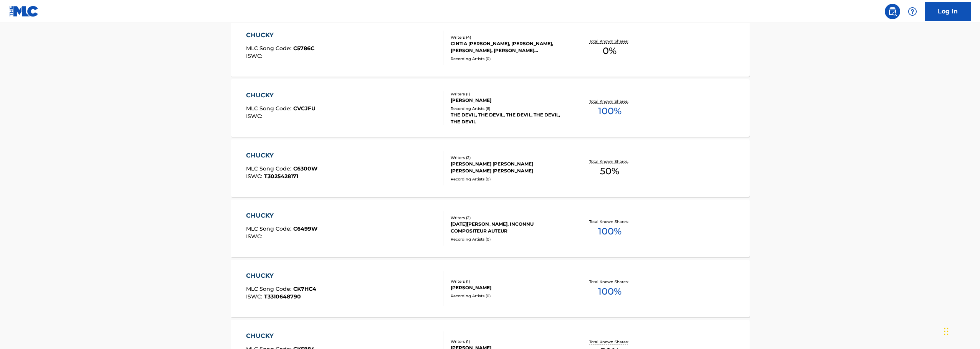 This screenshot has width=980, height=349. I want to click on span: CVCJFU, so click(304, 109).